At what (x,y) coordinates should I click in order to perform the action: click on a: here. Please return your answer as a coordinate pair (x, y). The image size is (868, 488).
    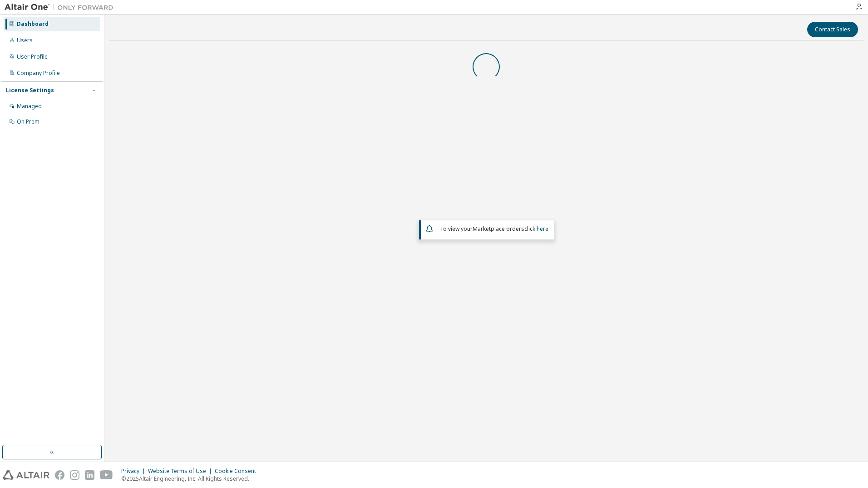
    Looking at the image, I should click on (542, 229).